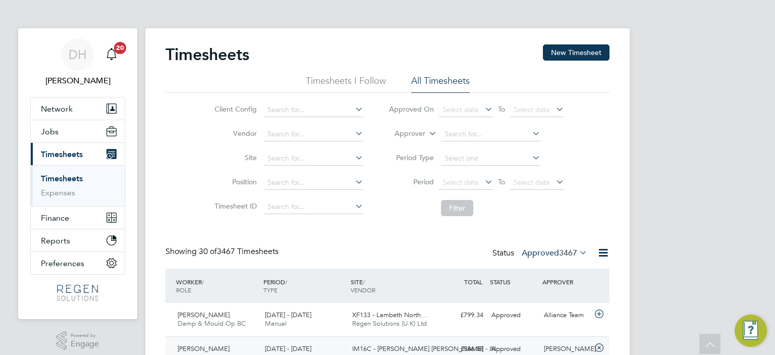 Image resolution: width=775 pixels, height=355 pixels. I want to click on button: Jobs, so click(78, 131).